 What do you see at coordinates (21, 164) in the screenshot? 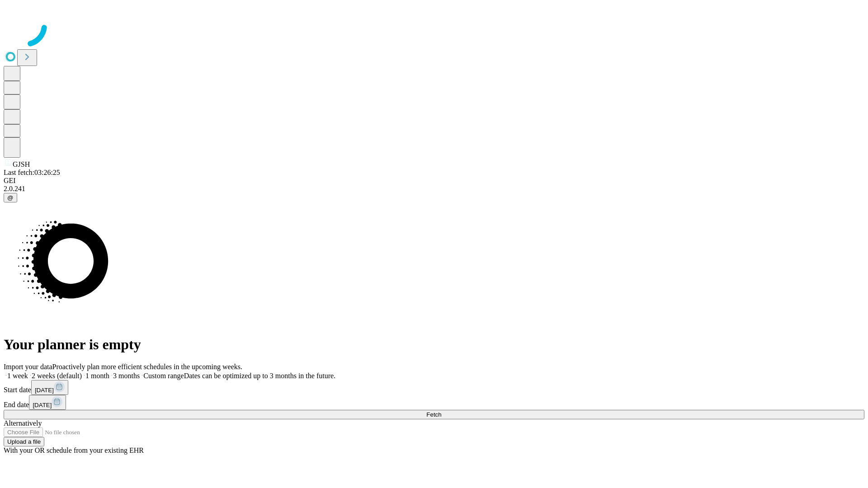
I see `span: GJSH` at bounding box center [21, 164].